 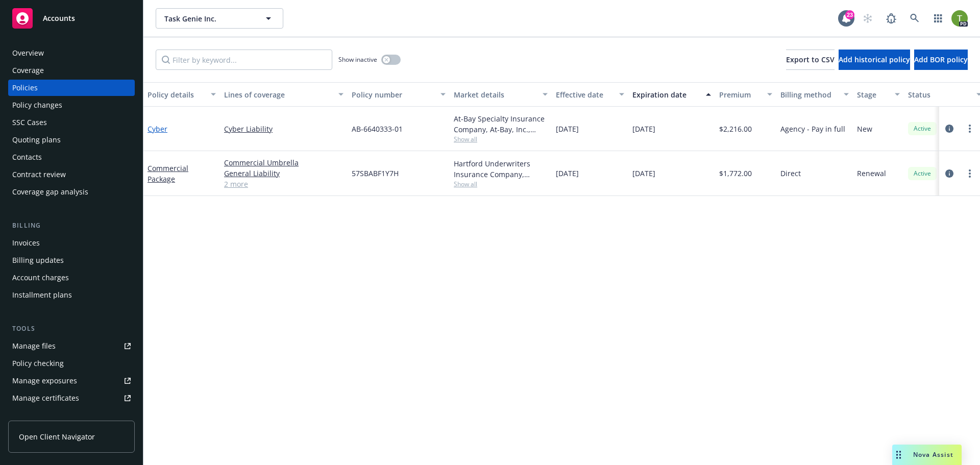 What do you see at coordinates (891, 19) in the screenshot?
I see `a: Report a Bug` at bounding box center [891, 19].